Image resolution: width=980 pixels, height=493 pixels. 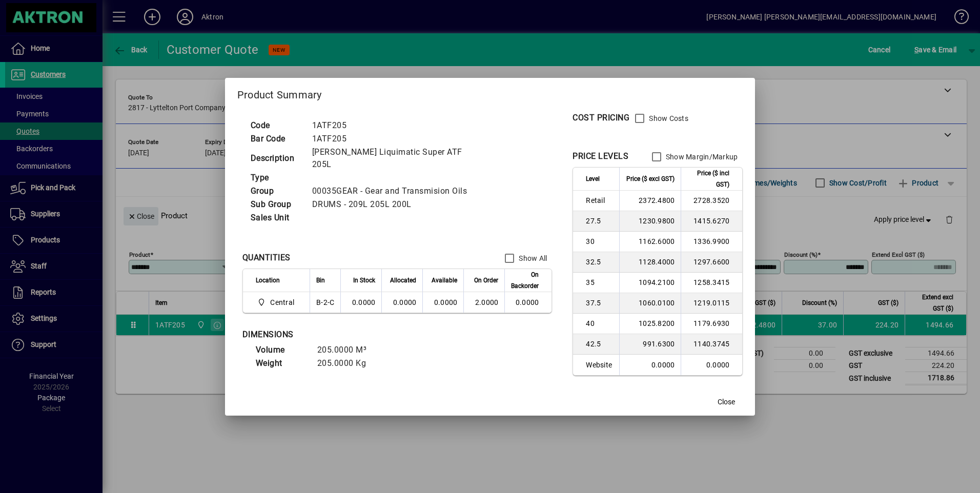 I want to click on span: 32.5, so click(x=599, y=262).